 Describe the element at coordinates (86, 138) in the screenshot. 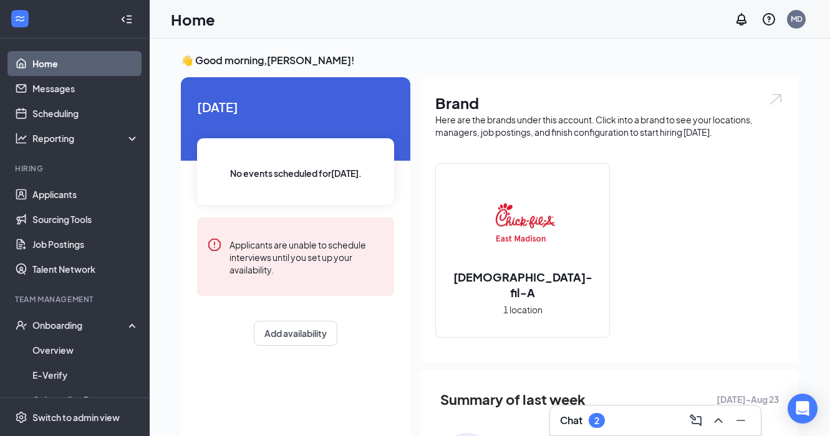

I see `div: Reporting` at that location.